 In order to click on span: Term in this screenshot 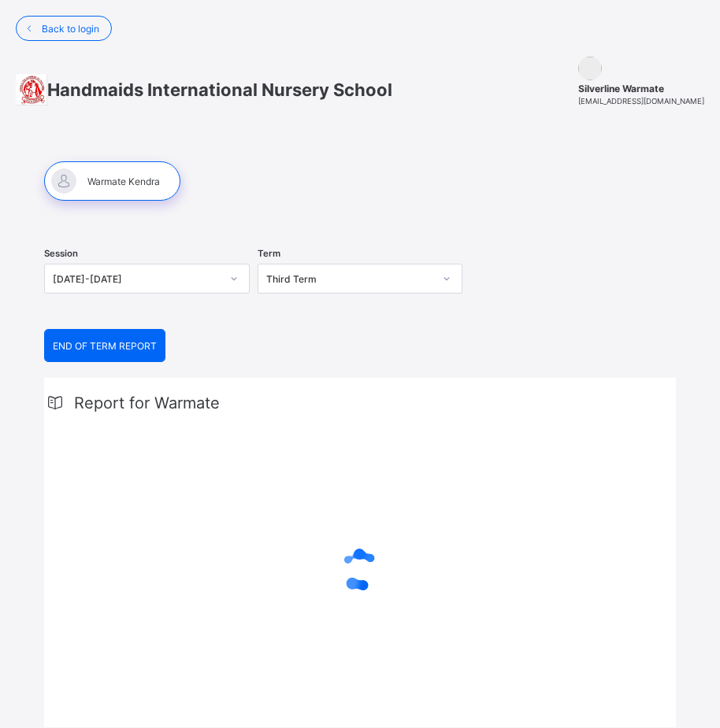, I will do `click(268, 254)`.